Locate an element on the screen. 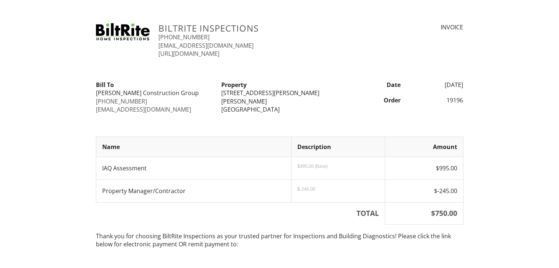 This screenshot has height=268, width=559. img: BiltRite-Home-Inspections_JPG.jpg is located at coordinates (123, 32).